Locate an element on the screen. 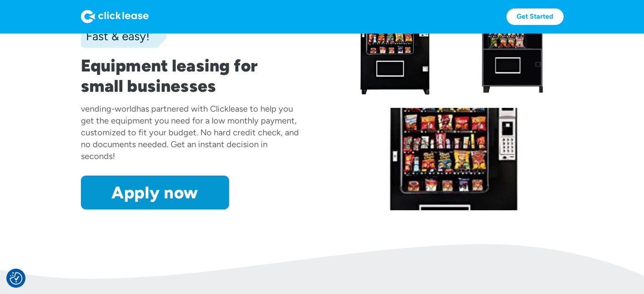 The width and height of the screenshot is (644, 294). button: Consent Preferences is located at coordinates (16, 279).